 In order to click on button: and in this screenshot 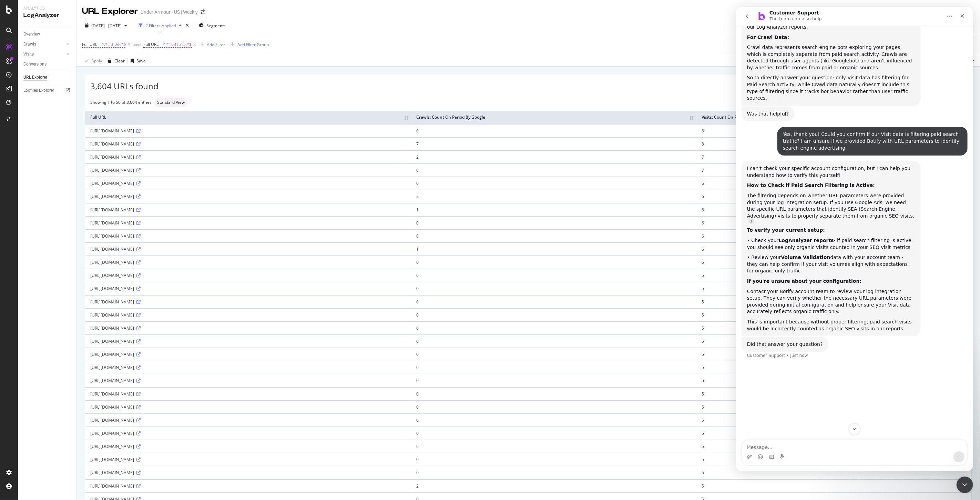, I will do `click(137, 44)`.